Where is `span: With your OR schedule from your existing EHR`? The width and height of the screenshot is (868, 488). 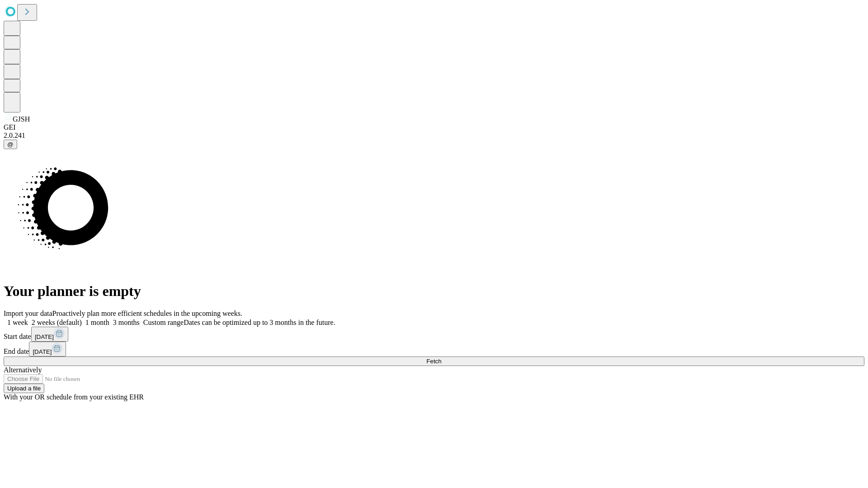
span: With your OR schedule from your existing EHR is located at coordinates (73, 397).